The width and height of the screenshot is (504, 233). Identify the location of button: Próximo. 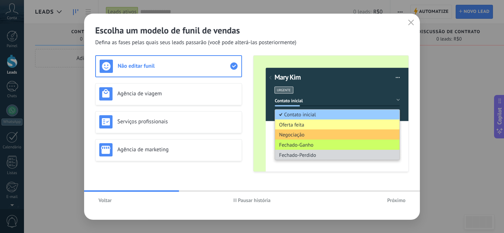
(396, 201).